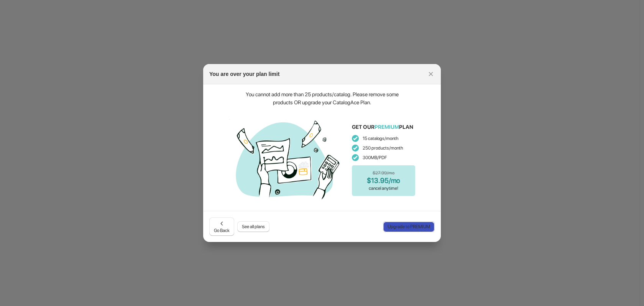  Describe the element at coordinates (383, 173) in the screenshot. I see `p: $ 27.99 /mo` at that location.